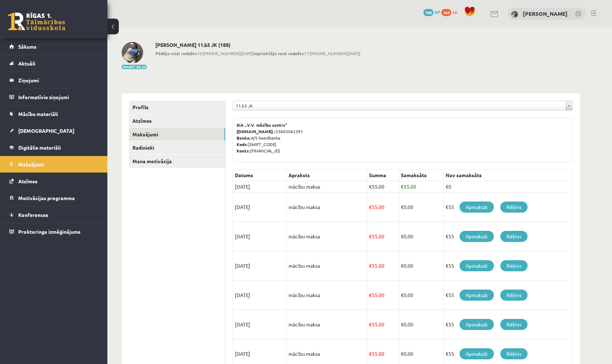 The width and height of the screenshot is (612, 364). I want to click on th: Samaksāts, so click(421, 175).